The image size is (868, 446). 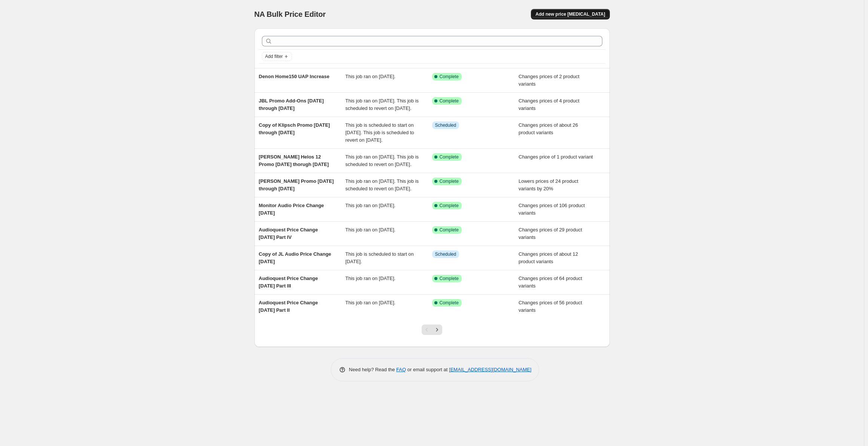 What do you see at coordinates (373, 369) in the screenshot?
I see `span: Need help? Read the` at bounding box center [373, 369].